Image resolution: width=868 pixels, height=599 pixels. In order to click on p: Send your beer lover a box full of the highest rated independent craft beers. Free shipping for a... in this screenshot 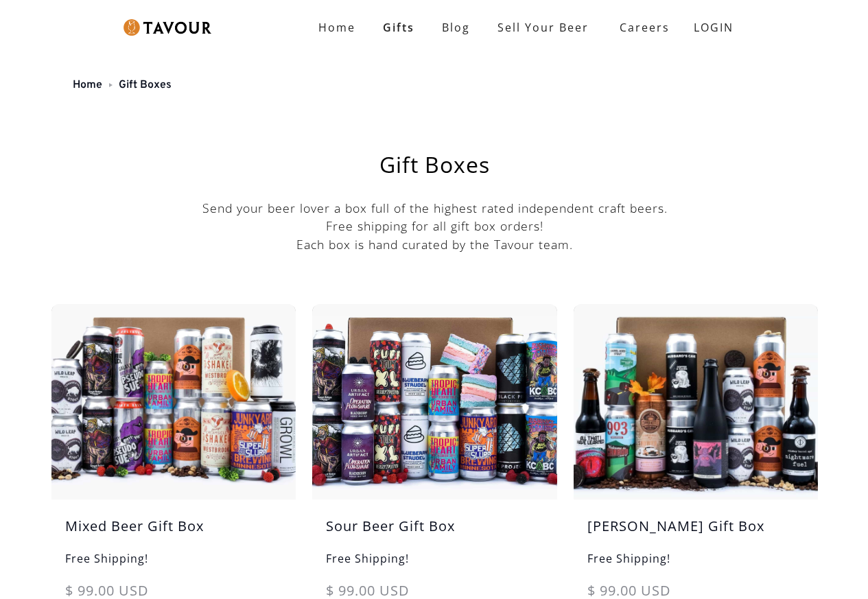, I will do `click(434, 226)`.